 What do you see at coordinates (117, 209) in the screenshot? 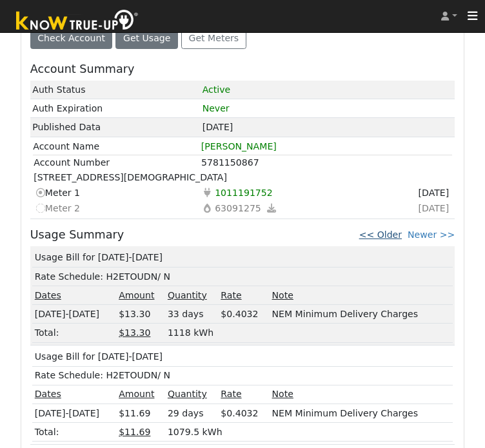
I see `td: Meter 2` at bounding box center [117, 209].